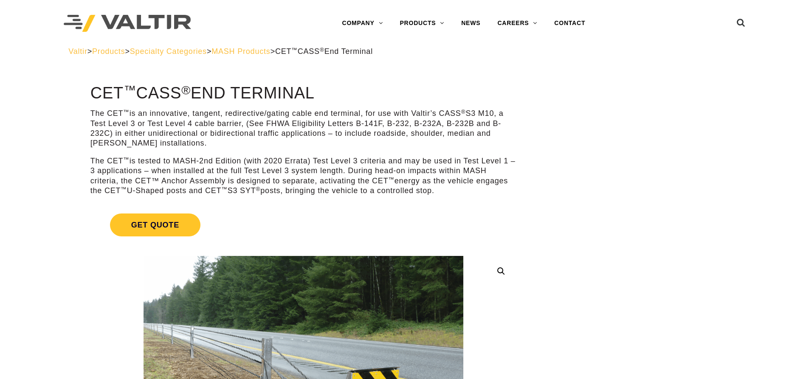  I want to click on a: Specialty Categories, so click(168, 51).